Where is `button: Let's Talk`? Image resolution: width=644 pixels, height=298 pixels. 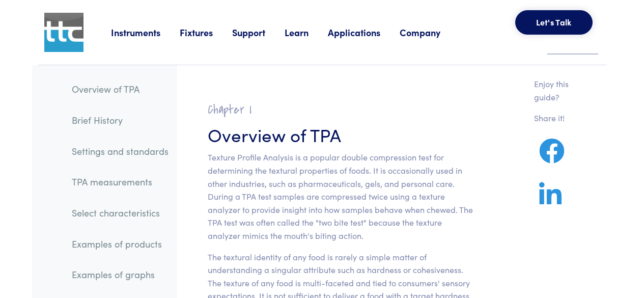 button: Let's Talk is located at coordinates (554, 22).